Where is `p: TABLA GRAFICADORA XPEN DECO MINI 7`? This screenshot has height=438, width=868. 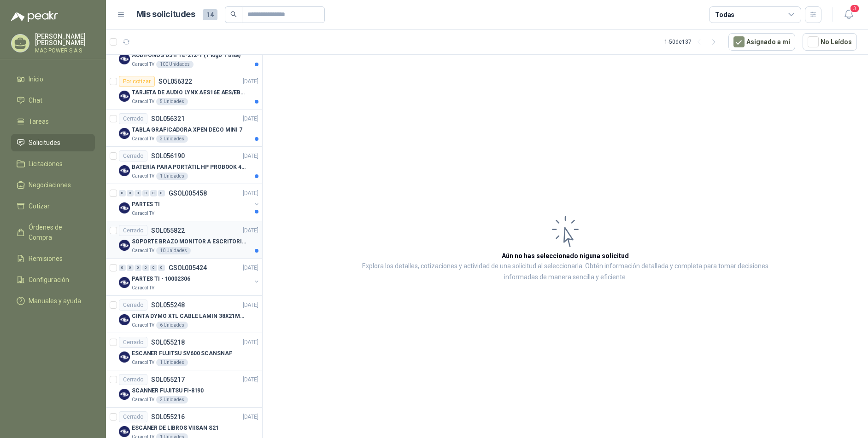 p: TABLA GRAFICADORA XPEN DECO MINI 7 is located at coordinates (187, 130).